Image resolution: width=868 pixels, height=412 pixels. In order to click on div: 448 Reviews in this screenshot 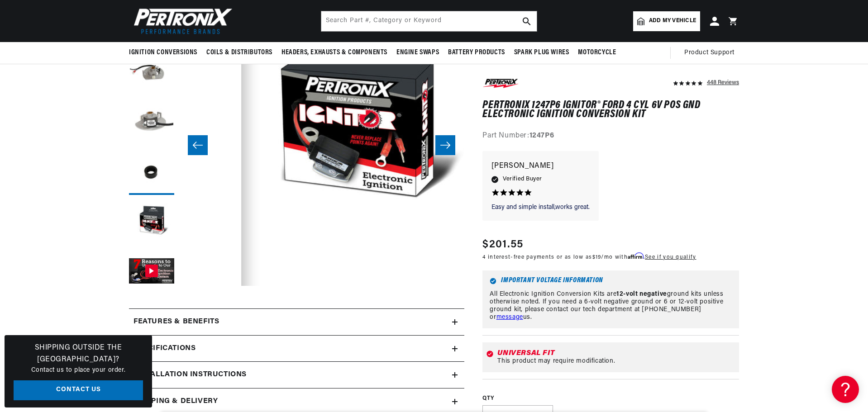, I will do `click(723, 82)`.